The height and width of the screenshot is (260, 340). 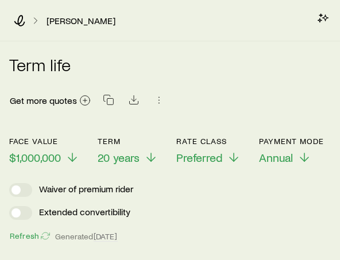 I want to click on span: Generated, so click(x=86, y=236).